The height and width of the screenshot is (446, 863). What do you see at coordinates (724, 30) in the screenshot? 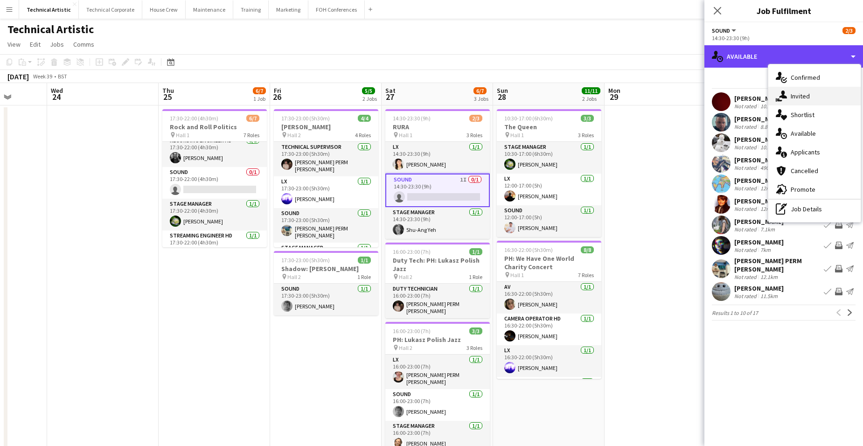
I see `button: Sound` at bounding box center [724, 30].